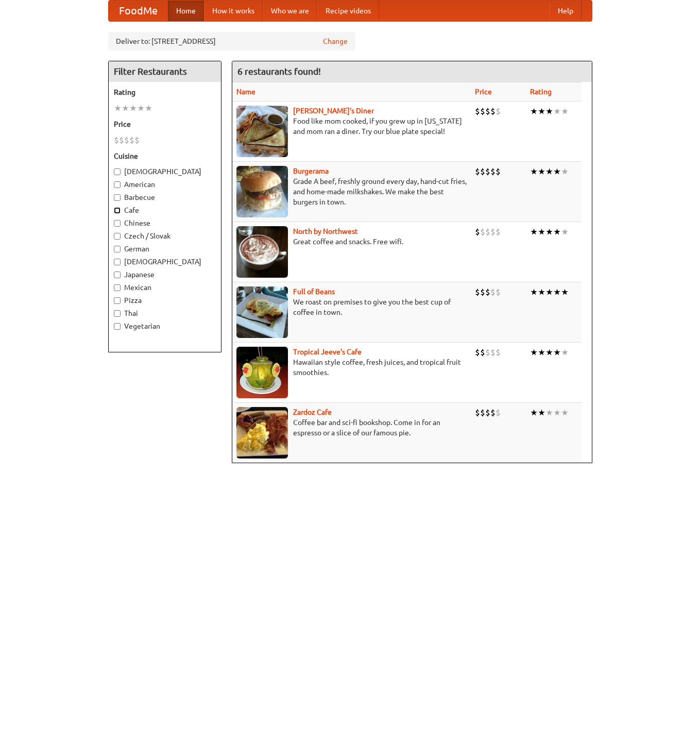 The width and height of the screenshot is (700, 729). Describe the element at coordinates (165, 326) in the screenshot. I see `label: Vegetarian` at that location.